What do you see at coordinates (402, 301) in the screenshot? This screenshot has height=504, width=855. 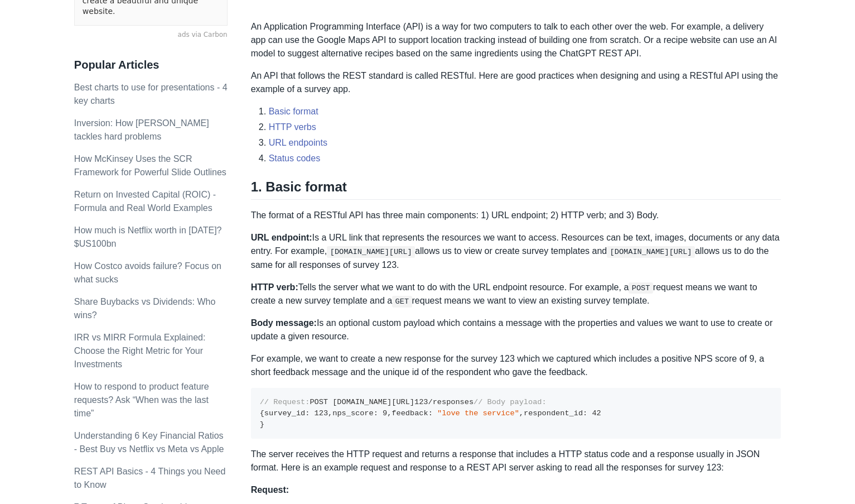 I see `code: GET` at bounding box center [402, 301].